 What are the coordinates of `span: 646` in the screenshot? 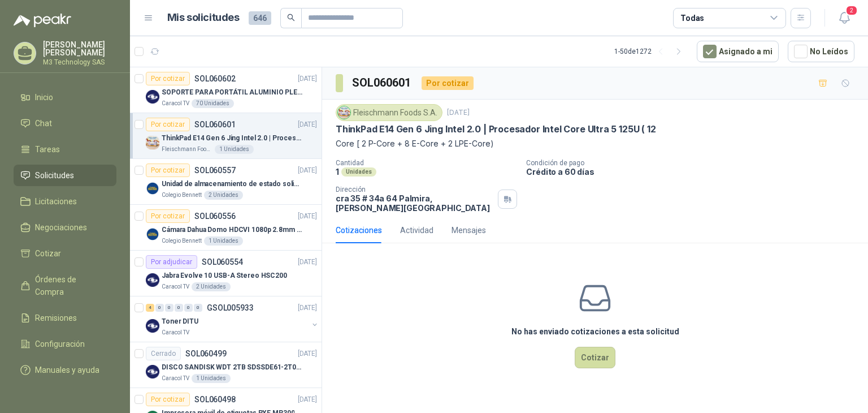 It's located at (260, 18).